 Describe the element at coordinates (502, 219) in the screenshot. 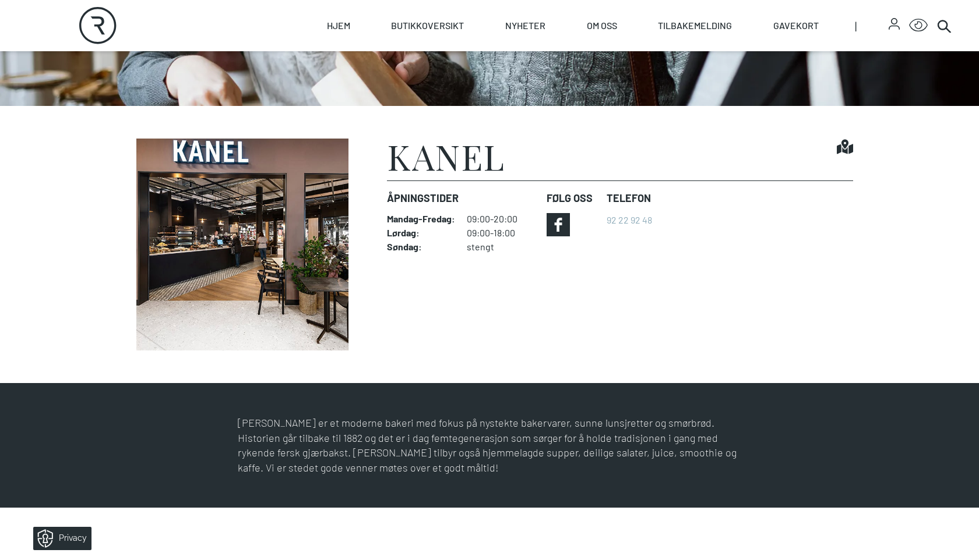

I see `dd: 09:00-20:00` at that location.